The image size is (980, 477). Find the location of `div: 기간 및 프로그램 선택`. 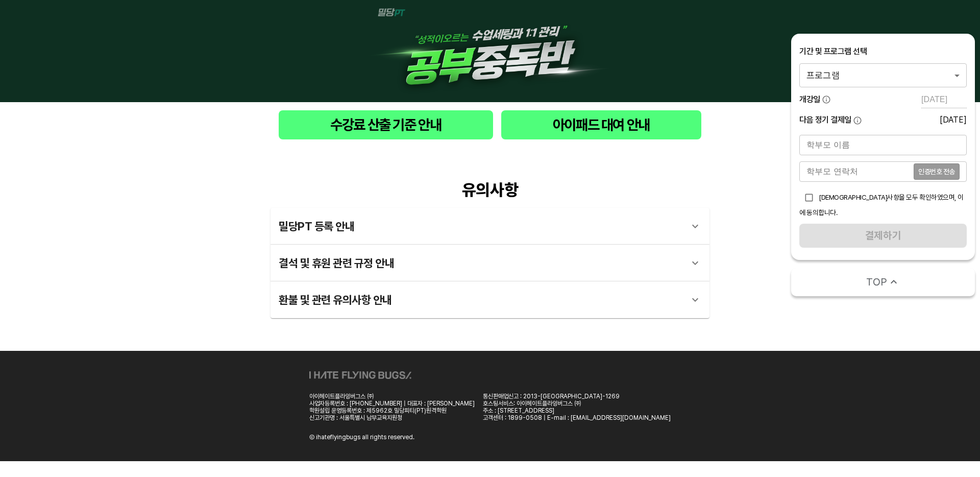

div: 기간 및 프로그램 선택 is located at coordinates (883, 52).